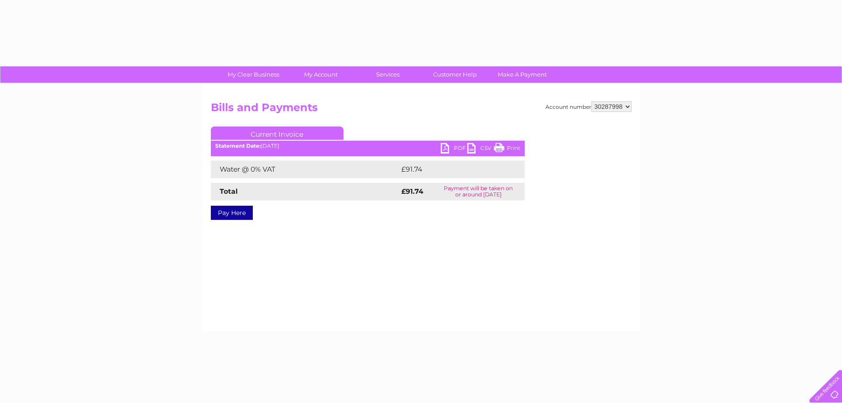 The height and width of the screenshot is (403, 842). What do you see at coordinates (388, 74) in the screenshot?
I see `a: Services` at bounding box center [388, 74].